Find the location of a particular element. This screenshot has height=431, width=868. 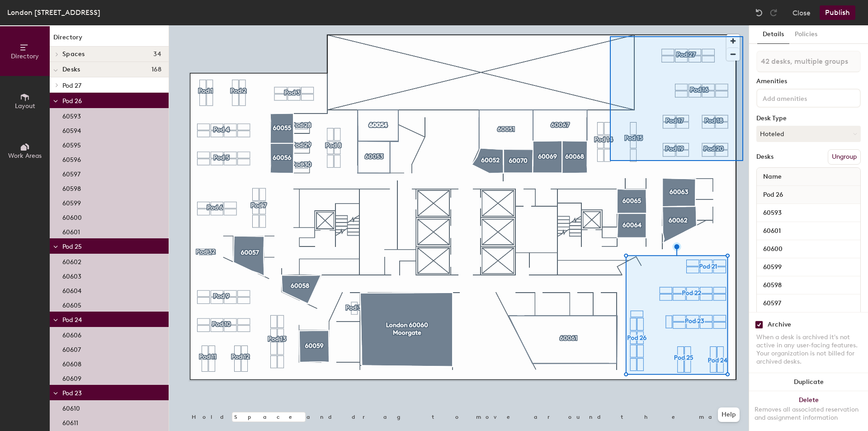

button: Details is located at coordinates (773, 34).